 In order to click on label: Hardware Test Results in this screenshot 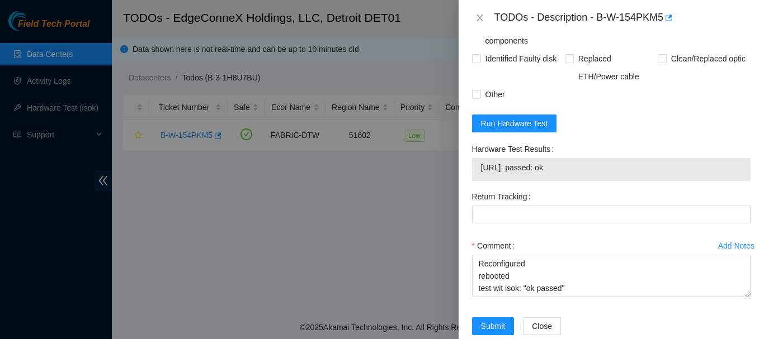, I will do `click(515, 149)`.